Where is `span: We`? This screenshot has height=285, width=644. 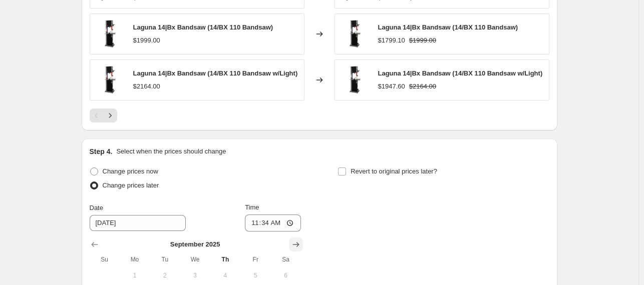 span: We is located at coordinates (195, 260).